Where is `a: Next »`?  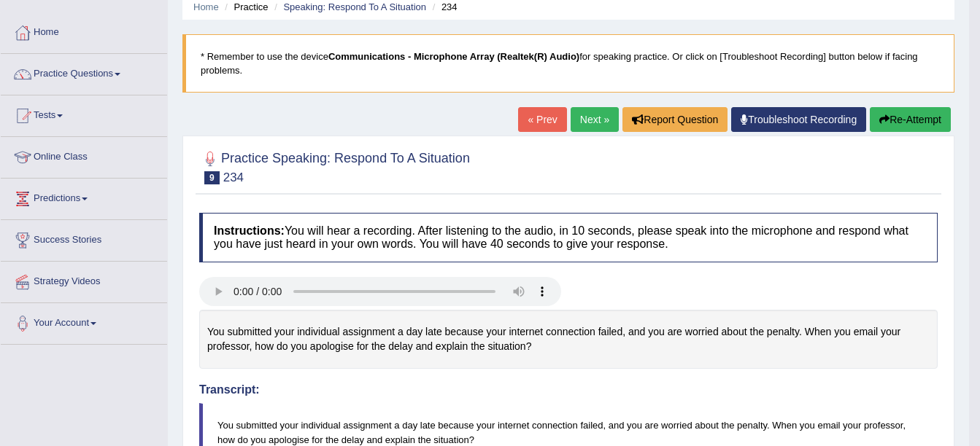
a: Next » is located at coordinates (595, 120).